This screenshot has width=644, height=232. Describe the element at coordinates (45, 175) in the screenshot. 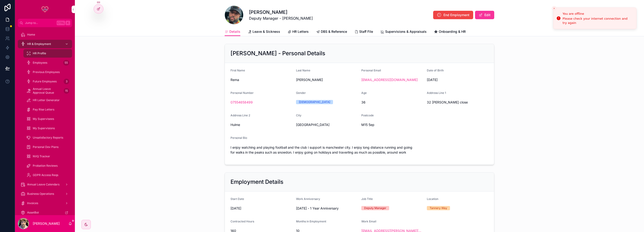

I see `span: GDPR Access Reqs` at that location.